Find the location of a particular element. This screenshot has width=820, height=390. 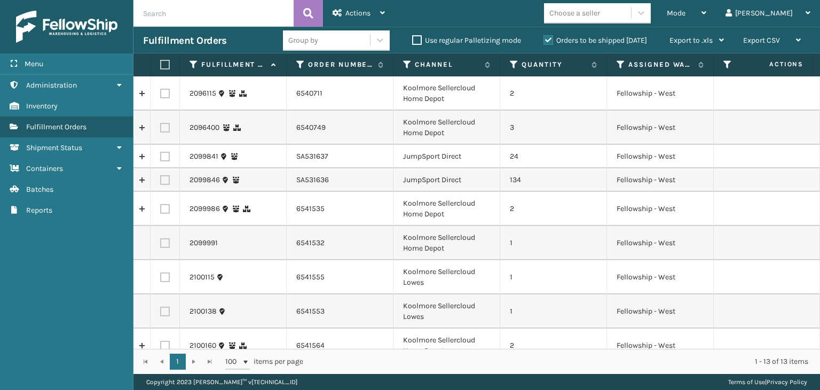

td: 3 is located at coordinates (553, 128).